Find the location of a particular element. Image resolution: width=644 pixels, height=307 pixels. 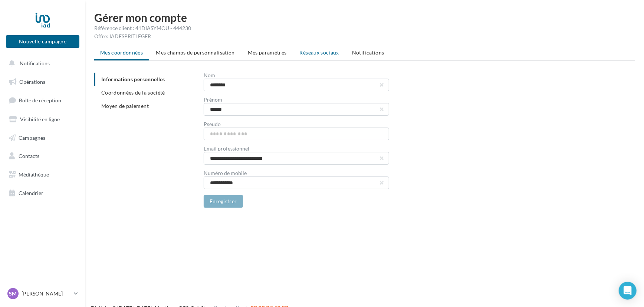

span: Visibilité en ligne is located at coordinates (40, 119).